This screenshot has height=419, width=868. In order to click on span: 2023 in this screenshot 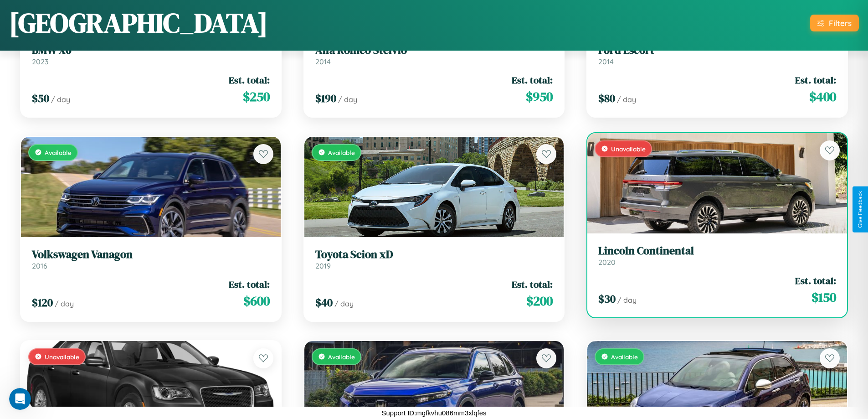, I will do `click(40, 61)`.